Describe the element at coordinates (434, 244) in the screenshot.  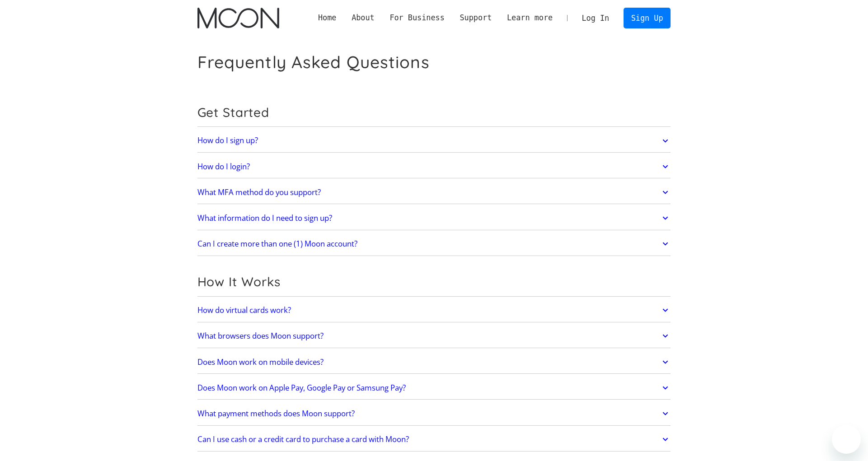
I see `a: Can I create more than one (1) Moon account?` at that location.